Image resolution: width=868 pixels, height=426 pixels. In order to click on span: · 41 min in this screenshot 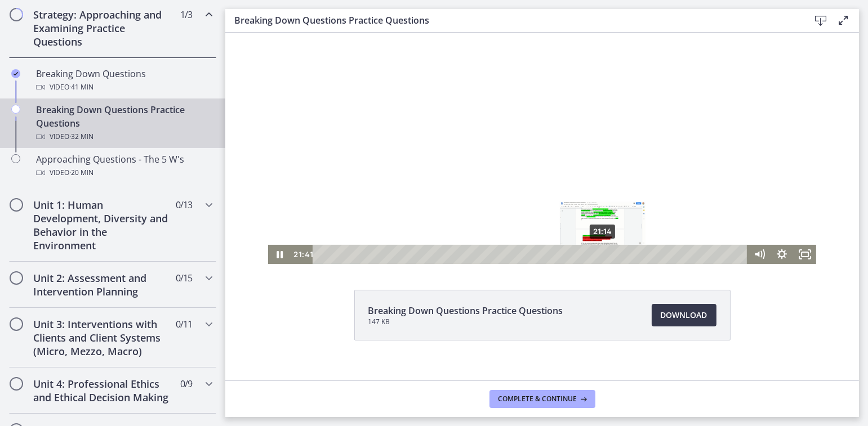, I will do `click(81, 87)`.